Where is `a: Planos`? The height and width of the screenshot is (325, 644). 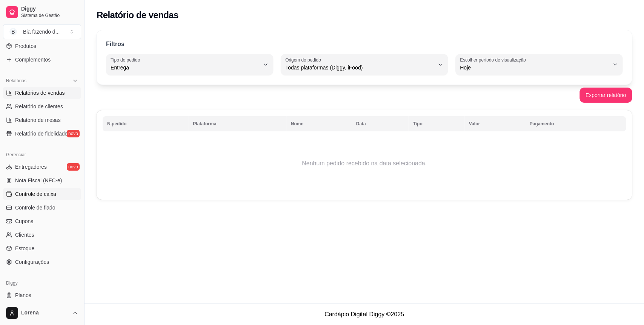
a: Planos is located at coordinates (42, 295).